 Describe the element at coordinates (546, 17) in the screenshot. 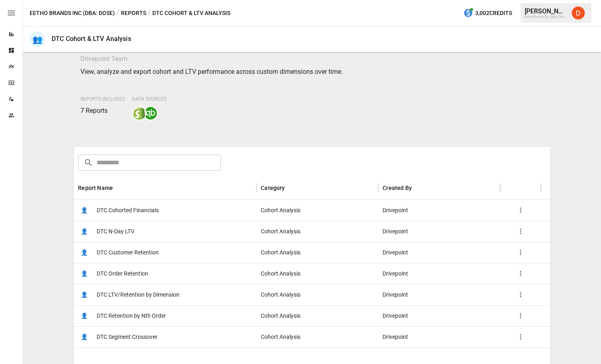

I see `div: Eetho Brands Inc (DBA: Dose)` at that location.